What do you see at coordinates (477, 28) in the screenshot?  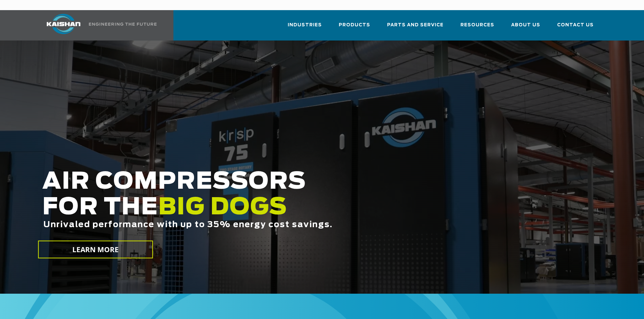 I see `a: Resources` at bounding box center [477, 28].